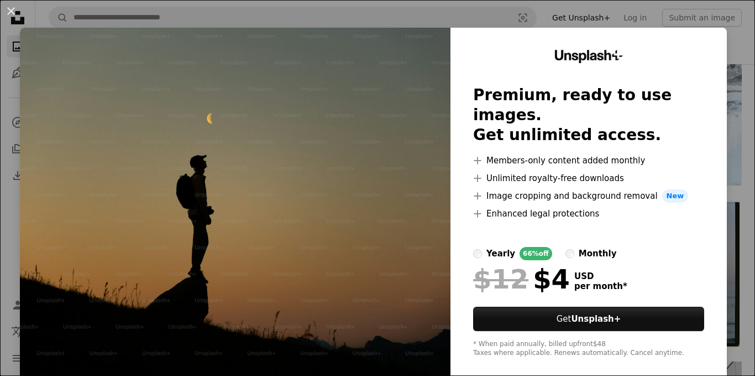  What do you see at coordinates (589, 196) in the screenshot?
I see `li: Image cropping and background removal` at bounding box center [589, 196].